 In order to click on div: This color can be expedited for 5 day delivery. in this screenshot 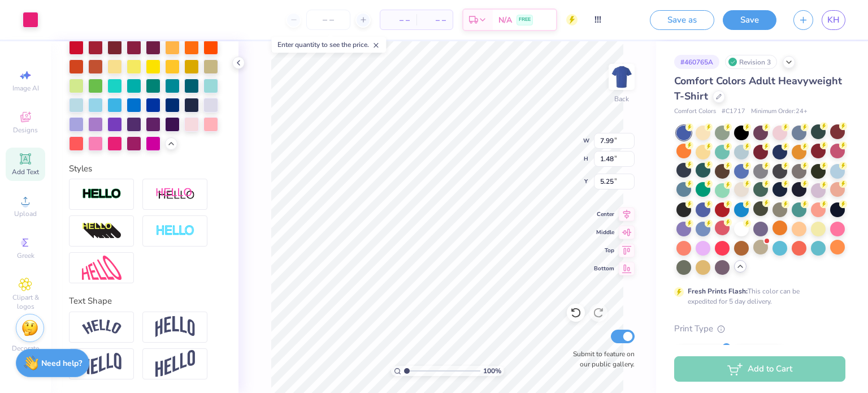, I will do `click(757, 296)`.